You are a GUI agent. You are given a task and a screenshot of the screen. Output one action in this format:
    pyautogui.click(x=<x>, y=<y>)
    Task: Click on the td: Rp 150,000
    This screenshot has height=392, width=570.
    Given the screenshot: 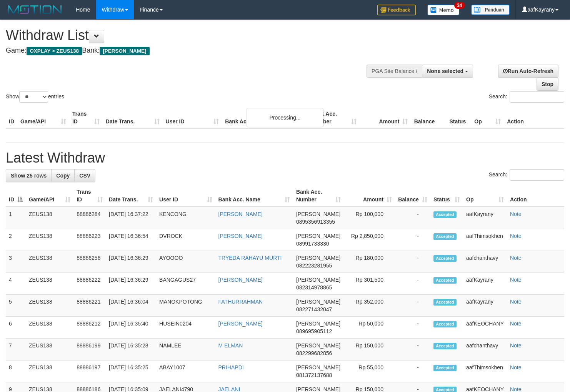 What is the action you would take?
    pyautogui.click(x=369, y=350)
    